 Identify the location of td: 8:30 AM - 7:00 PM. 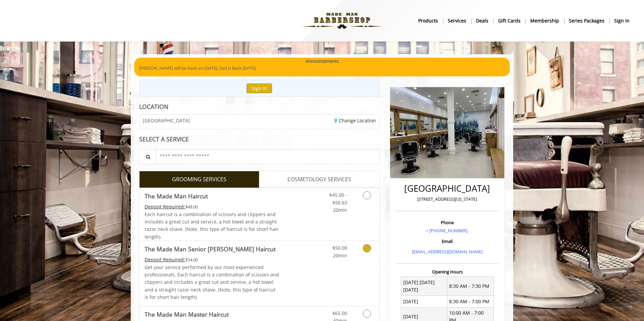
(470, 302).